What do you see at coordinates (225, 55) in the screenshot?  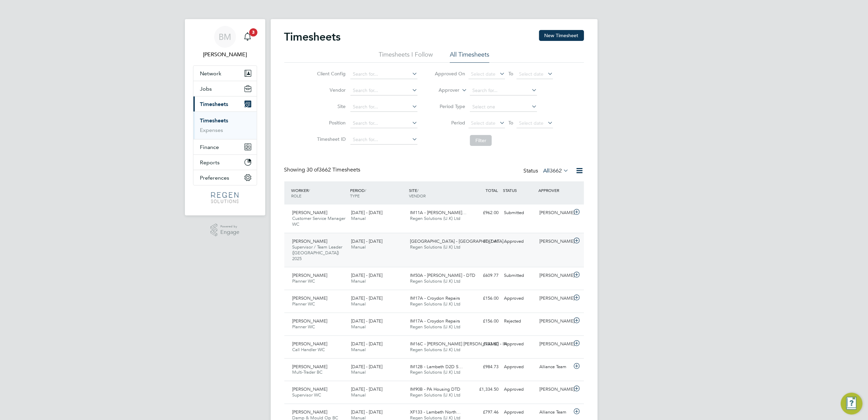 I see `span: Billy Mcnamara` at bounding box center [225, 55].